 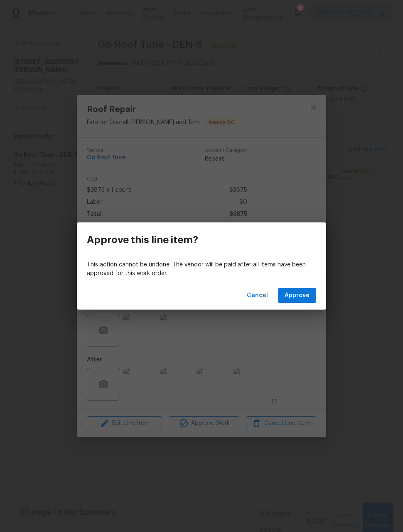 I want to click on h3: Approve this line item?, so click(x=142, y=239).